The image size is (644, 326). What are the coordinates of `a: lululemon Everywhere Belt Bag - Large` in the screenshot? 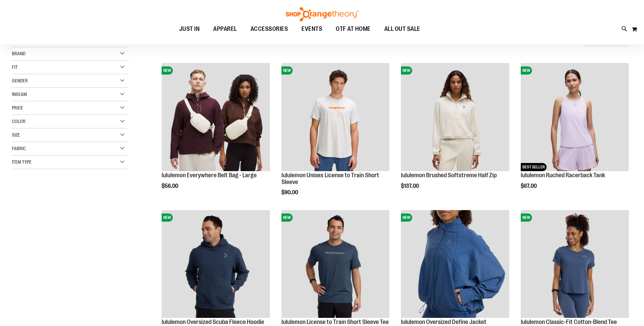 It's located at (209, 175).